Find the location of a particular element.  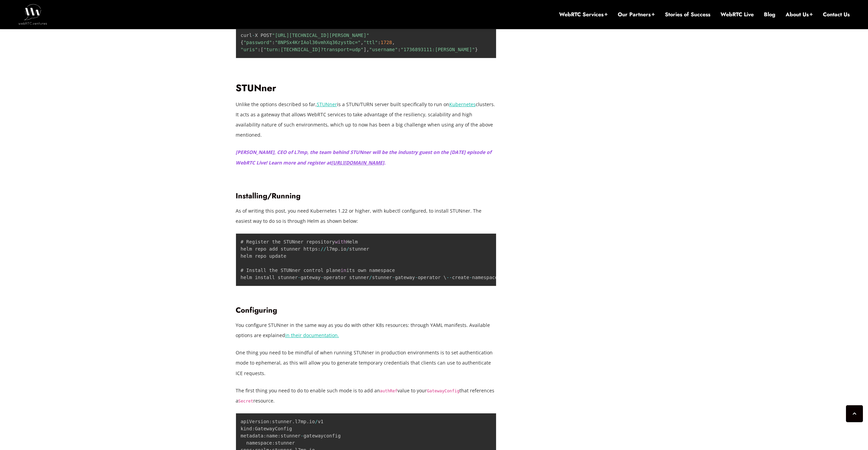

a: Kubernetes is located at coordinates (462, 104).